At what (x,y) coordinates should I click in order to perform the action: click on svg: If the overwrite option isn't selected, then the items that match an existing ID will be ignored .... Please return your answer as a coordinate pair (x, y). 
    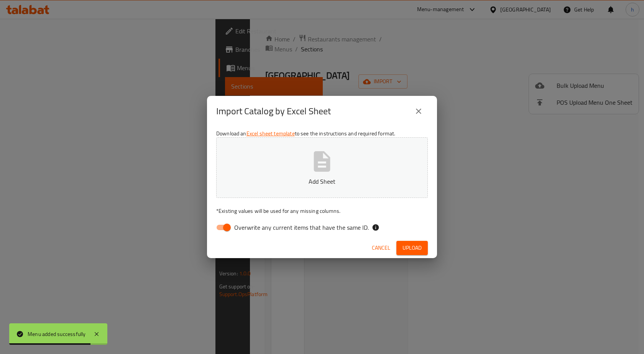
    Looking at the image, I should click on (376, 227).